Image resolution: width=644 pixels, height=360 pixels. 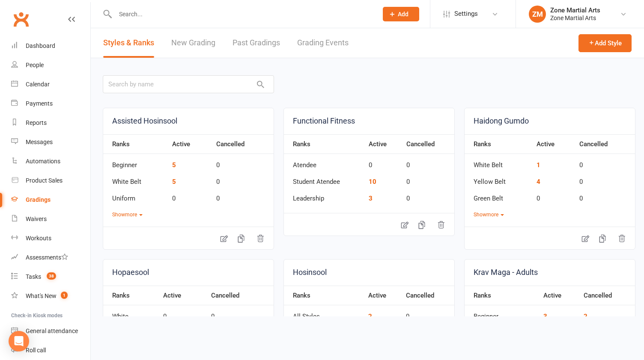 I want to click on td: Student Atendee, so click(x=324, y=179).